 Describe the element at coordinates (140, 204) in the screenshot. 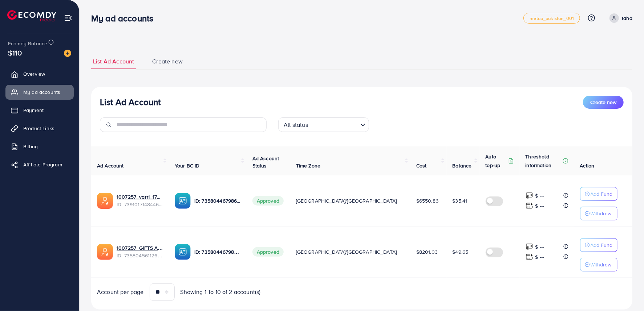

I see `span: ID: 7391017148446998544` at that location.